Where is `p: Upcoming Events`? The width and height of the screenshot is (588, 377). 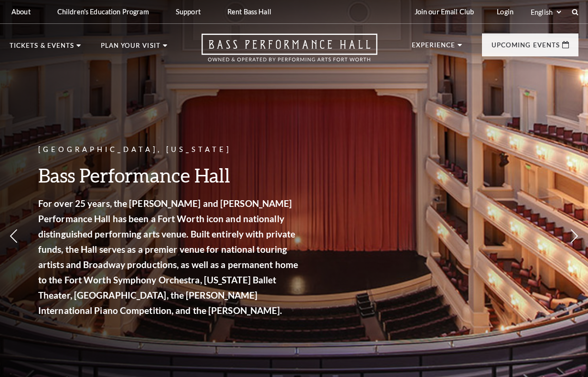 p: Upcoming Events is located at coordinates (526, 48).